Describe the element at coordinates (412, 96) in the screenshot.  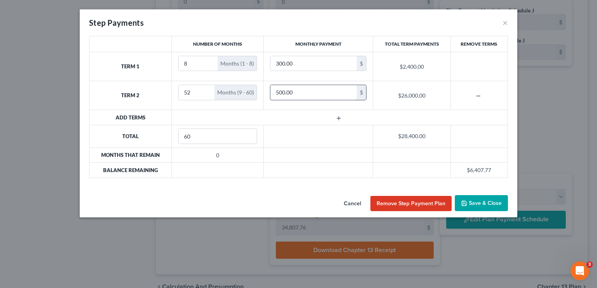
I see `td: $26,000.00` at that location.